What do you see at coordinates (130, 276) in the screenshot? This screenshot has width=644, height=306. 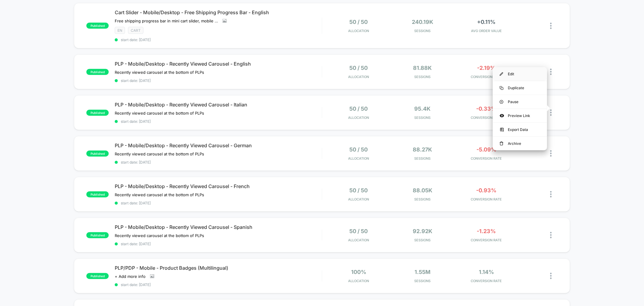 I see `span: + Add more info` at bounding box center [130, 276].